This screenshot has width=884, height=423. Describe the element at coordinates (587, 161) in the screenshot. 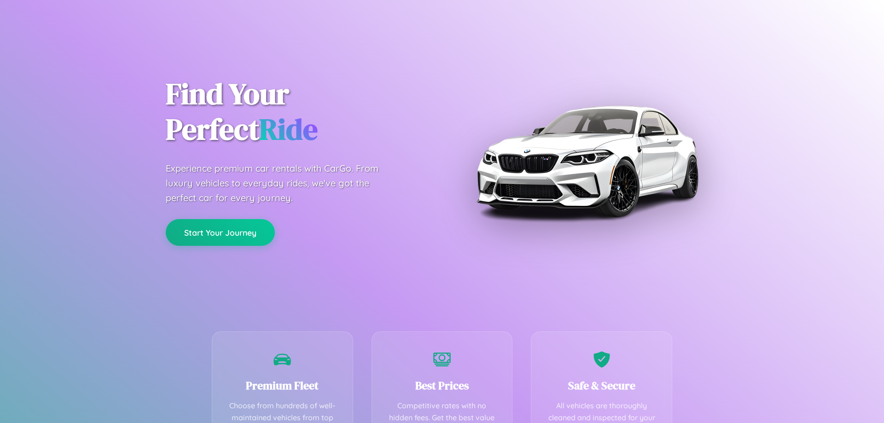

I see `img: Premium BMW car rental vehicle` at that location.